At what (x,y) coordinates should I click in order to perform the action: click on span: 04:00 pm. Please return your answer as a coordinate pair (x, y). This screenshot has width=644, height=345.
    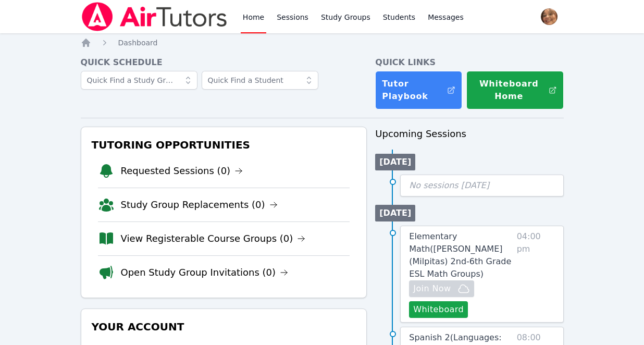
    Looking at the image, I should click on (535, 274).